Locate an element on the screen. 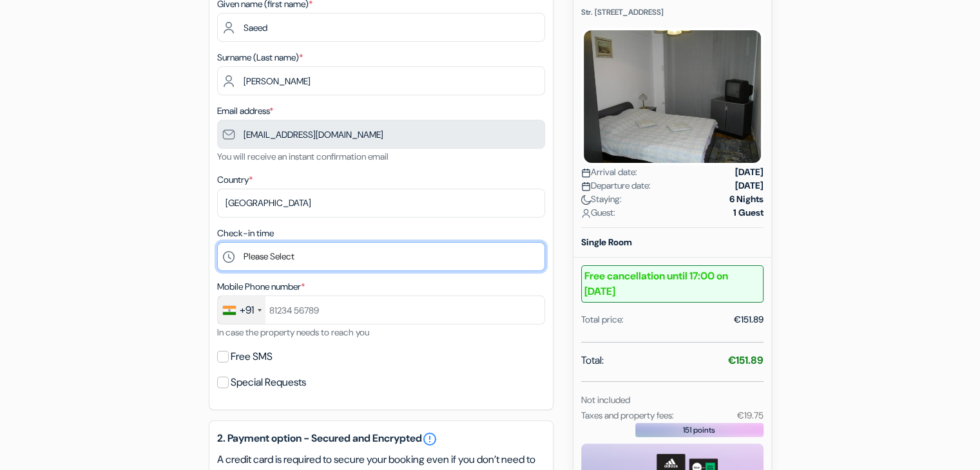  strong: 1 Guest is located at coordinates (748, 212).